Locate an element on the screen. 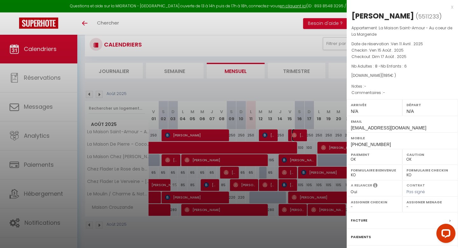 Image resolution: width=458 pixels, height=248 pixels. label: Formulaire Checkin is located at coordinates (430, 170).